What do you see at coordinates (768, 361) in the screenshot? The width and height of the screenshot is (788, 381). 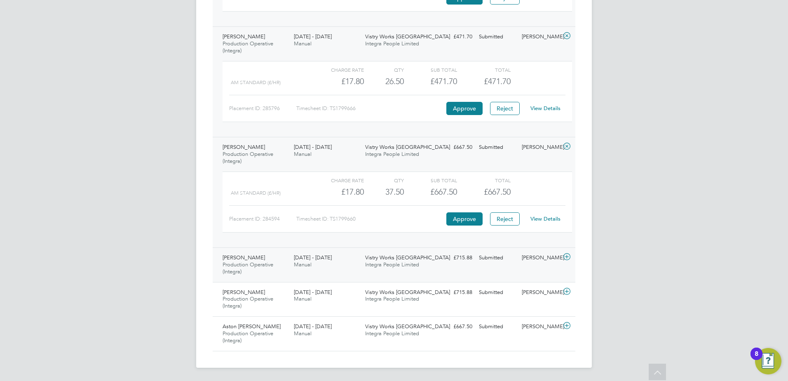 I see `button: Open Resource Center, 8 new notifications` at bounding box center [768, 361].